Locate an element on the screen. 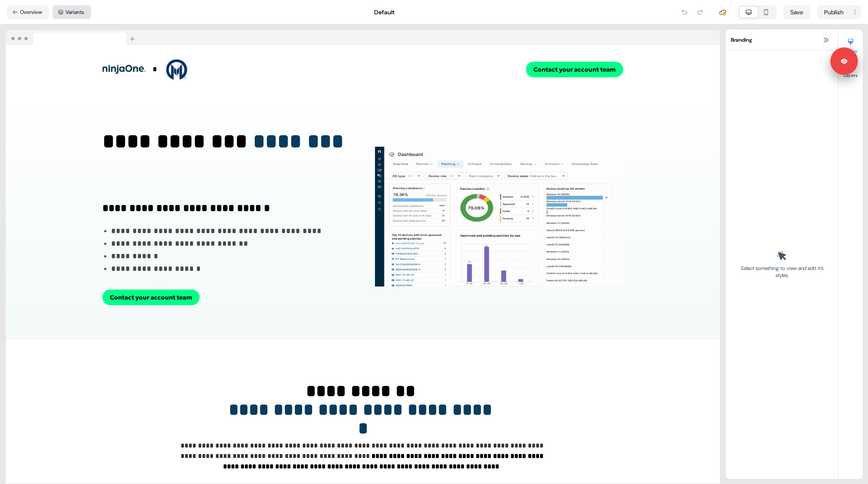 The height and width of the screenshot is (484, 868). img: Browser topbar is located at coordinates (72, 37).